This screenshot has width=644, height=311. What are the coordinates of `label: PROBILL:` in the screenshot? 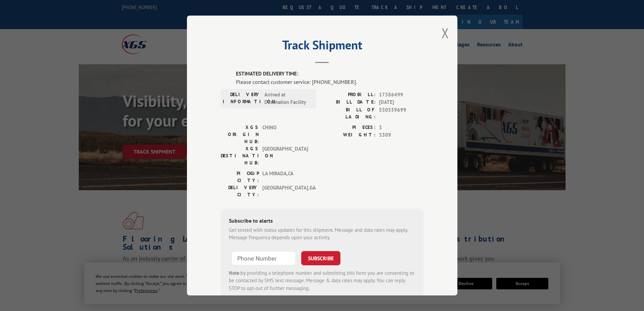 It's located at (349, 95).